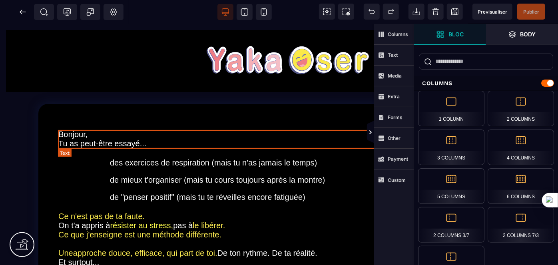 The width and height of the screenshot is (558, 265). I want to click on div: 3 Columns, so click(452, 147).